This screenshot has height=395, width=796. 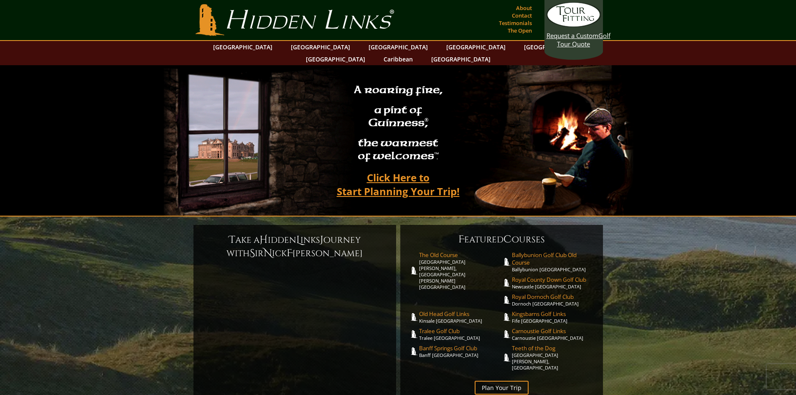 What do you see at coordinates (398, 59) in the screenshot?
I see `a: Caribbean` at bounding box center [398, 59].